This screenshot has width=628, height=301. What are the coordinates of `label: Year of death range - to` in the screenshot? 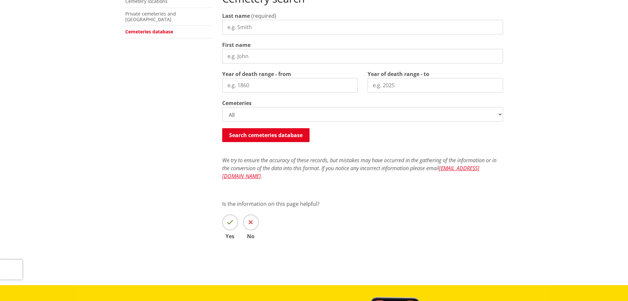 It's located at (399, 74).